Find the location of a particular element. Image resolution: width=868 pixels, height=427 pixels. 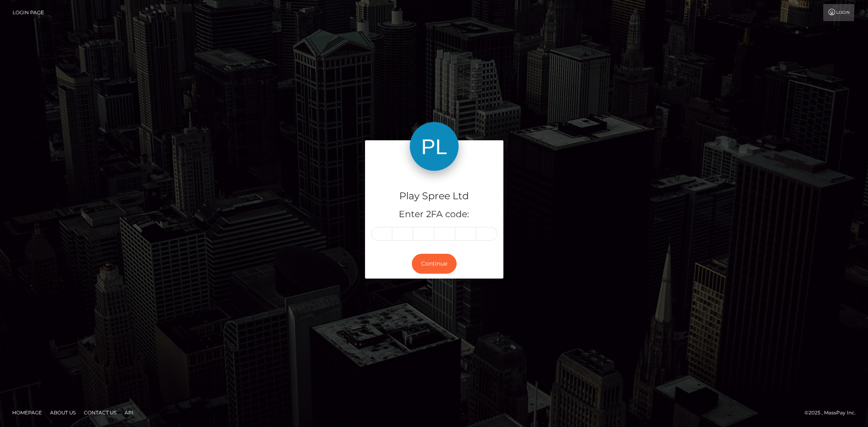

h4: Play Spree Ltd is located at coordinates (434, 196).